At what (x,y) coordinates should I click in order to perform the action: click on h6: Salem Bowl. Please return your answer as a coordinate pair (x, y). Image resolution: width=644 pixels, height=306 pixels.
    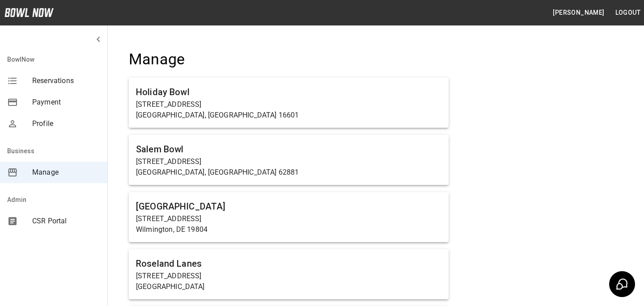
    Looking at the image, I should click on (288, 149).